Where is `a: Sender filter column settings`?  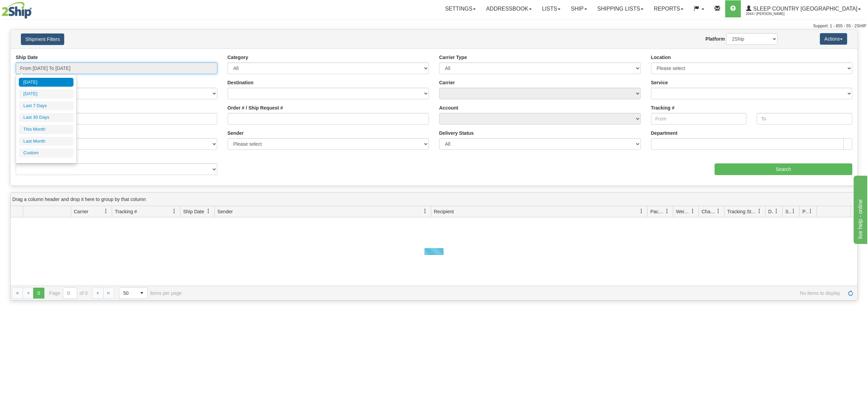
a: Sender filter column settings is located at coordinates (425, 211).